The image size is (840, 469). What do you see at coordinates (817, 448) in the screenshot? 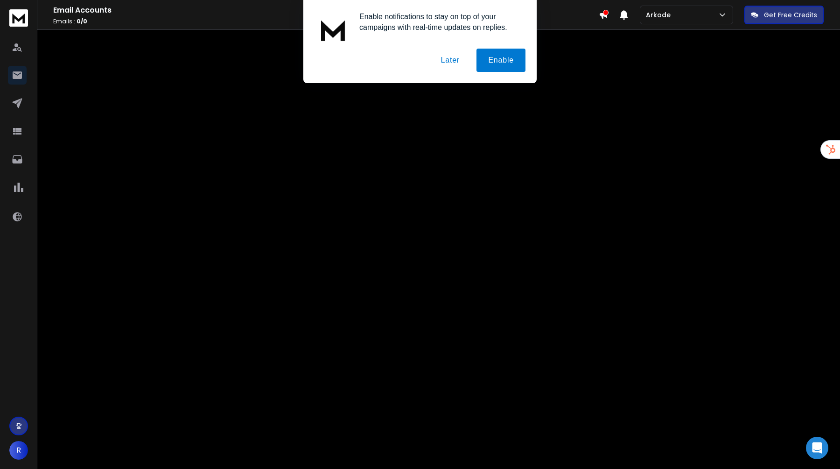
I see `div: Open Intercom Messenger` at bounding box center [817, 448].